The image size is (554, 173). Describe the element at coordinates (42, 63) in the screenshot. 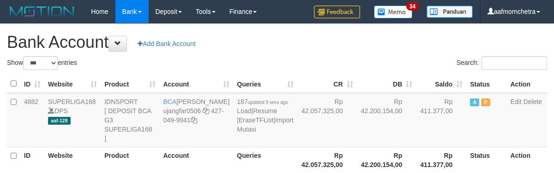

I see `label: Show entries` at that location.